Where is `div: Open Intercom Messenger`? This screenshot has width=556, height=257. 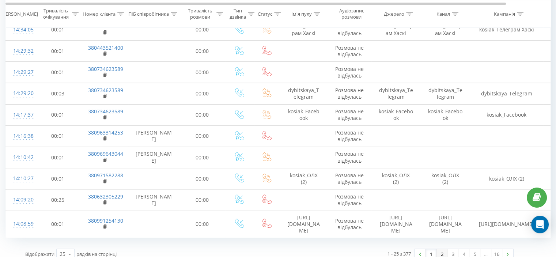
div: Open Intercom Messenger is located at coordinates (540, 225).